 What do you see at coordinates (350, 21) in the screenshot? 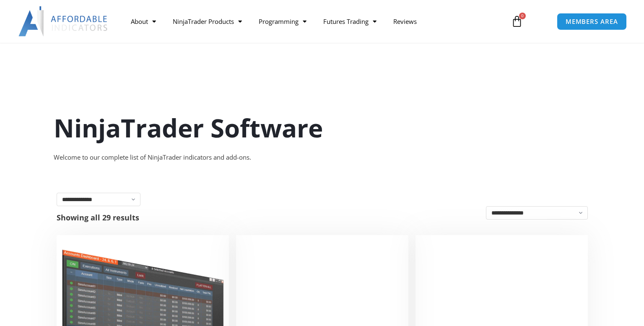
I see `a: Futures Trading` at bounding box center [350, 21].